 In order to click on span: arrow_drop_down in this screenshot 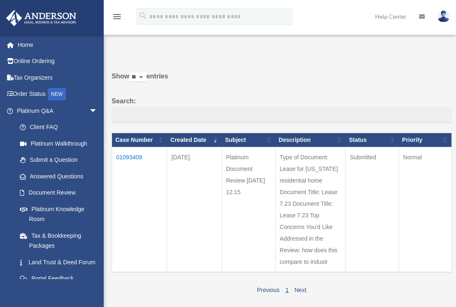, I will do `click(98, 111)`.